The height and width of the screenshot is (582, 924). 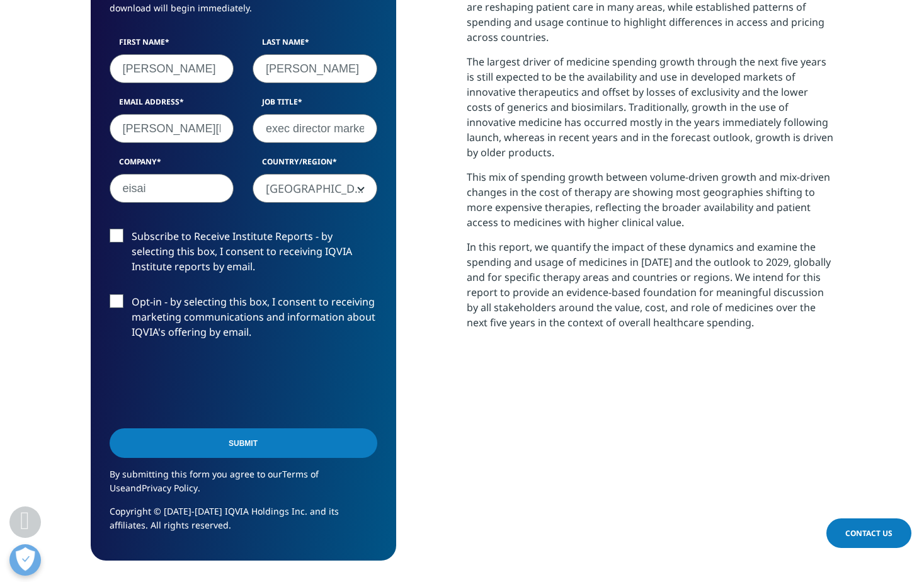 What do you see at coordinates (315, 165) in the screenshot?
I see `label: Country/Region` at bounding box center [315, 165].